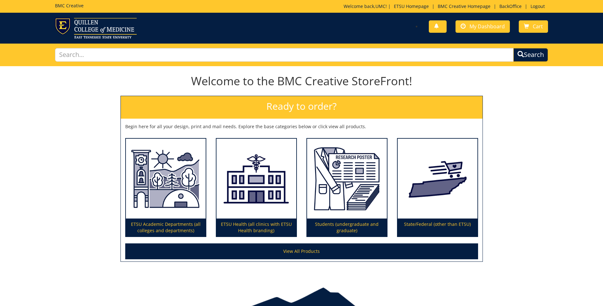 This screenshot has height=306, width=603. I want to click on img: ETSU logo, so click(96, 28).